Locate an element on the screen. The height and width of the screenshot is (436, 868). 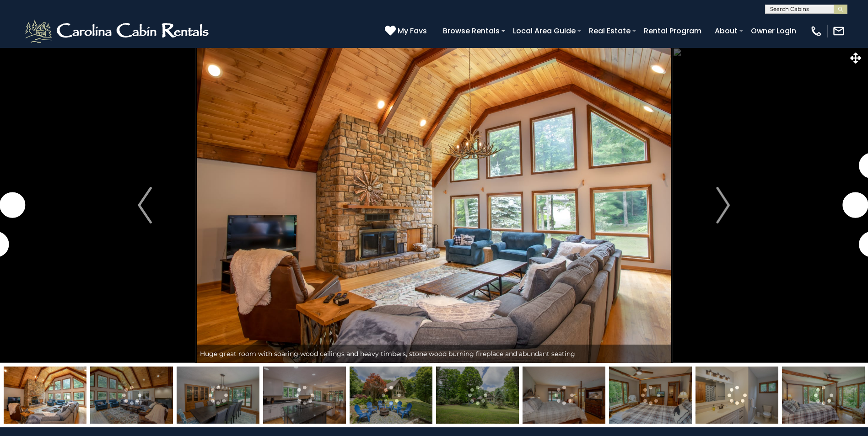
img: 163272747 is located at coordinates (391, 395).